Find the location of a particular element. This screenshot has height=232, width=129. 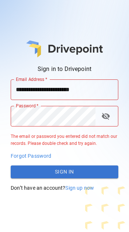

span: The email or password you entered did not match our records. Please double check and try again. is located at coordinates (64, 140).